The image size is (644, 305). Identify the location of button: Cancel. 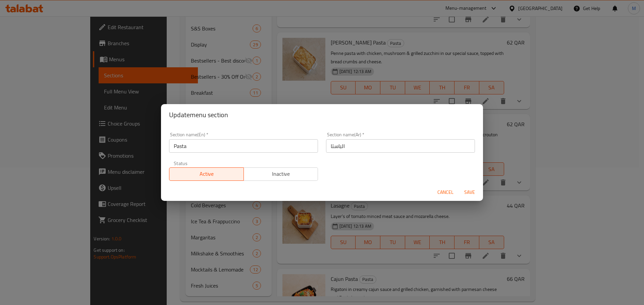
(445, 192).